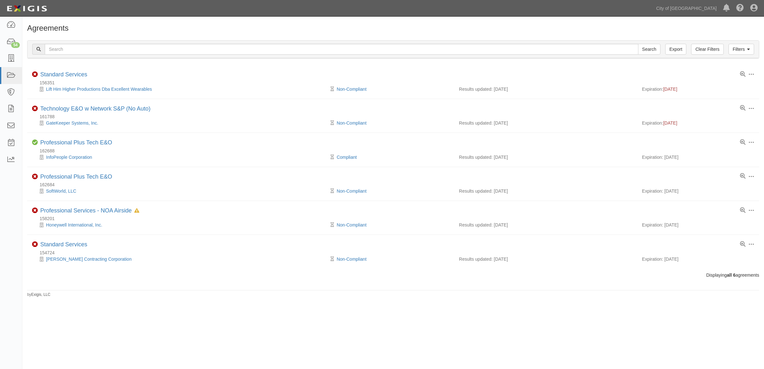  What do you see at coordinates (61, 191) in the screenshot?
I see `a: SoftWorld, LLC` at bounding box center [61, 191].